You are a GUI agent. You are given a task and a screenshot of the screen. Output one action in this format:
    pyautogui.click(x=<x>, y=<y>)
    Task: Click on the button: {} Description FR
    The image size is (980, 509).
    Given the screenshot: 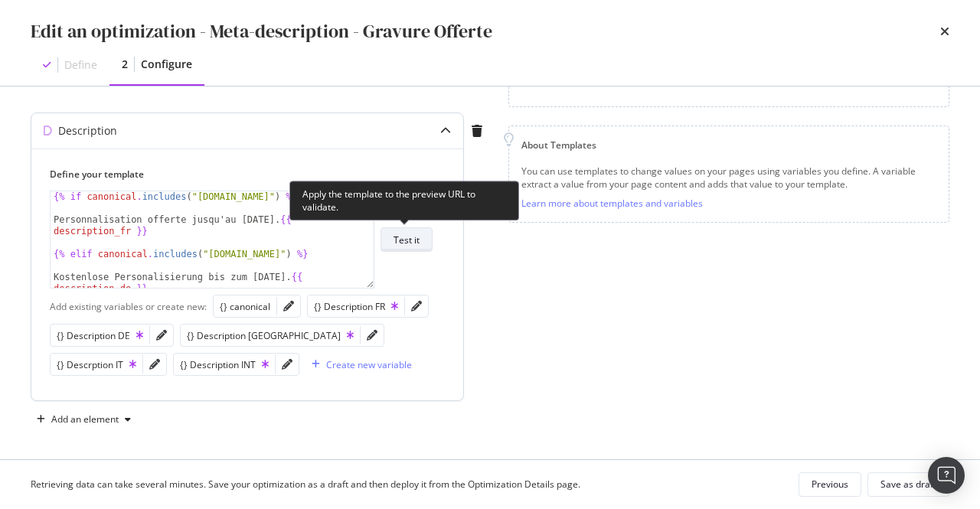 What is the action you would take?
    pyautogui.click(x=356, y=306)
    